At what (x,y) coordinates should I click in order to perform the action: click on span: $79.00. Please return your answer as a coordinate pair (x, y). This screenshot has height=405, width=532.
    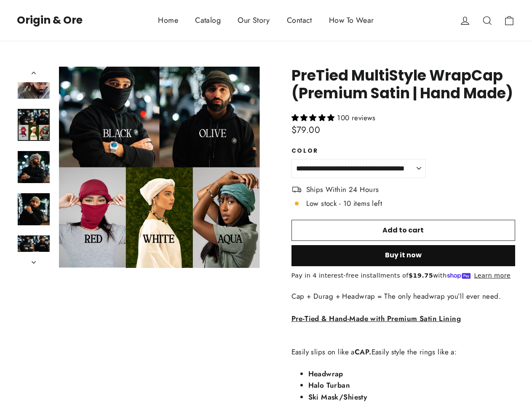
    Looking at the image, I should click on (306, 130).